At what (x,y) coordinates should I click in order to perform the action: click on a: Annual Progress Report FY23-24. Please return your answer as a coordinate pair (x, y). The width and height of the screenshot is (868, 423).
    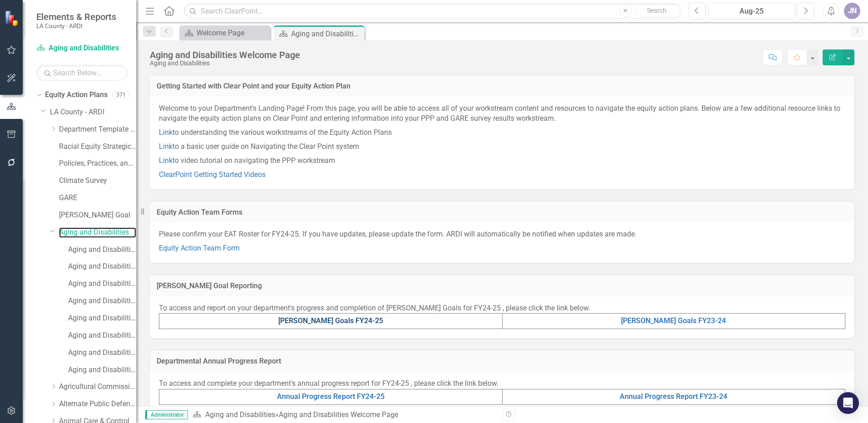
    Looking at the image, I should click on (673, 397).